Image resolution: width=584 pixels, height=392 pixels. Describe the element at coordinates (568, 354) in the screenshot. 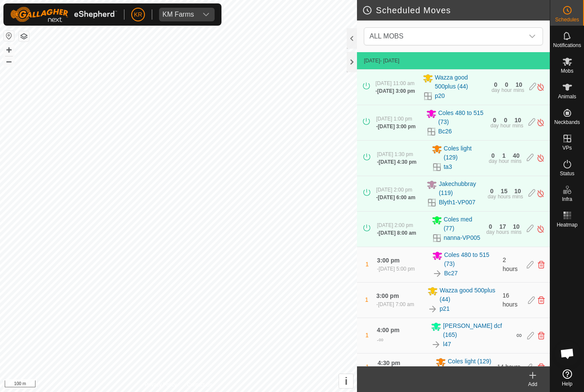

I see `div: Open chat` at that location.